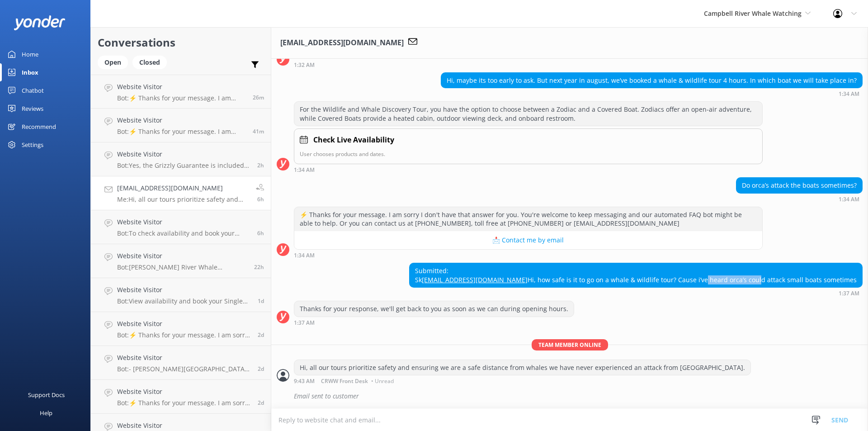 This screenshot has width=868, height=431. What do you see at coordinates (33, 108) in the screenshot?
I see `div: Reviews` at bounding box center [33, 108].